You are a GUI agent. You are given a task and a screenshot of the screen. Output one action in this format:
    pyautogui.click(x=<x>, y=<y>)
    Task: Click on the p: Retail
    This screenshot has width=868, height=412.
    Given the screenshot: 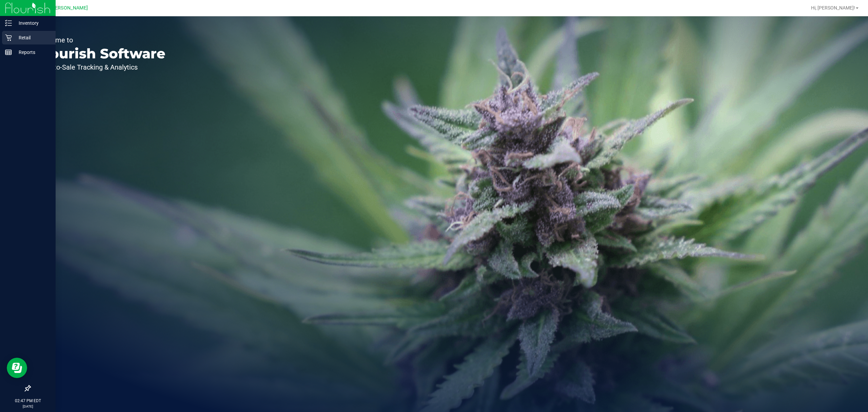 What is the action you would take?
    pyautogui.click(x=32, y=38)
    